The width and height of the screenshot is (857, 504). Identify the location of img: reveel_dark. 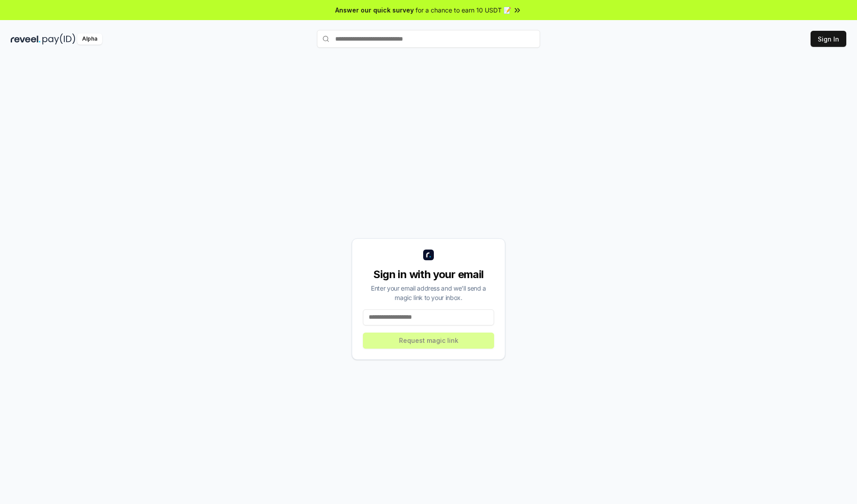
(26, 39).